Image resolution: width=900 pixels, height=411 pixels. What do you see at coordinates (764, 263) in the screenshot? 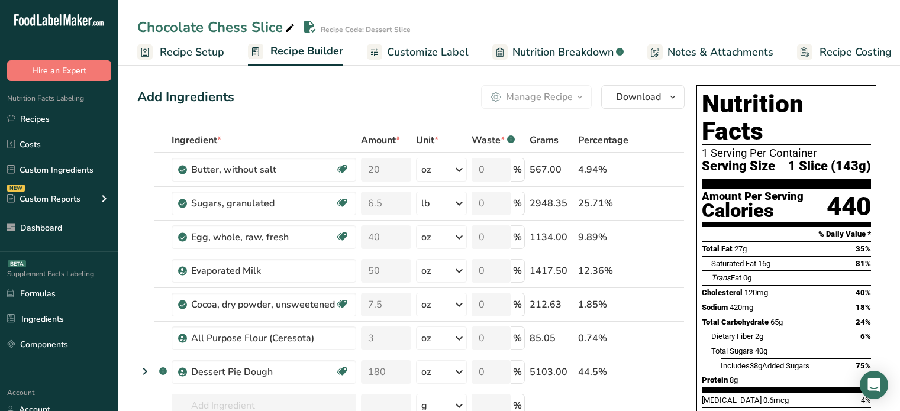
I see `span: 16g` at bounding box center [764, 263].